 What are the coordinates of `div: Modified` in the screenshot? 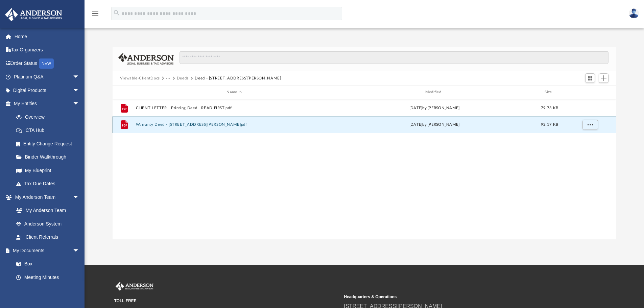 It's located at (435, 92).